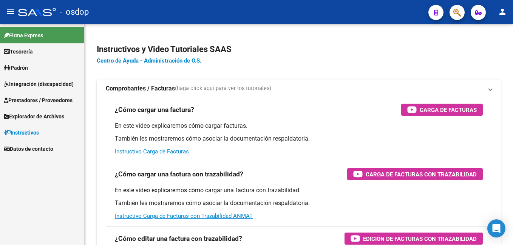  I want to click on span: Firma Express, so click(23, 35).